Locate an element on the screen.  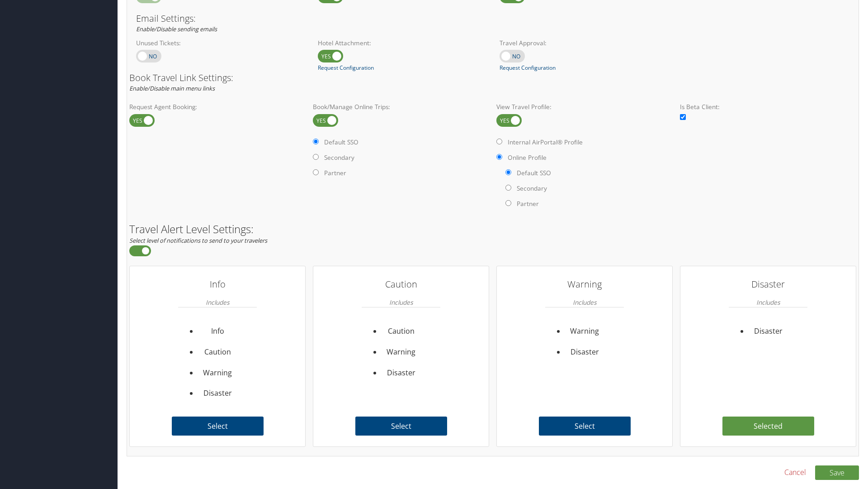
li: Info is located at coordinates (218, 331).